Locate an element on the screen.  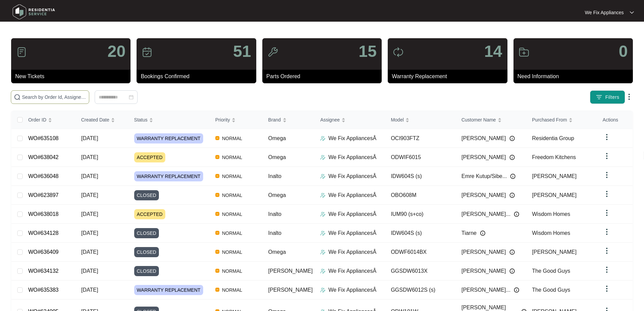
span: Purchased From is located at coordinates (550, 120).